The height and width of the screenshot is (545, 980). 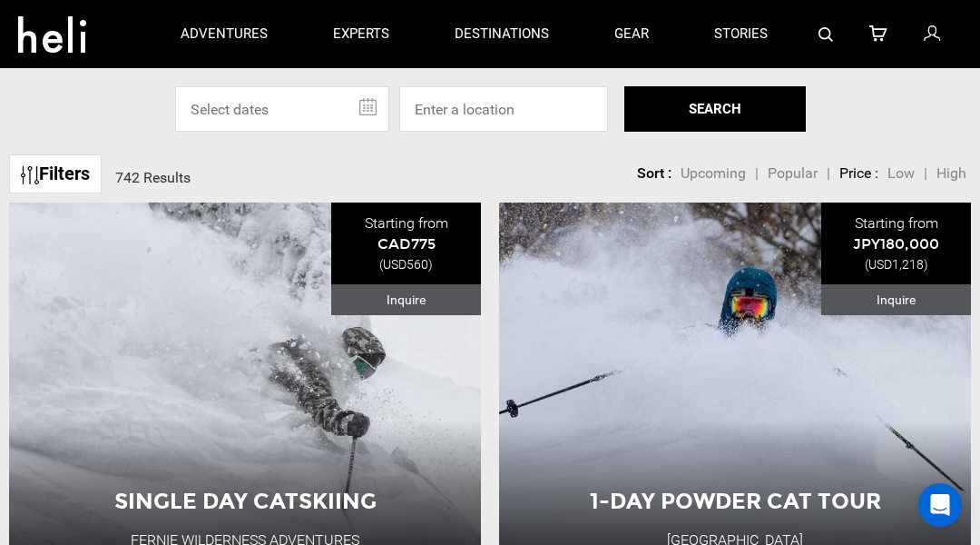 I want to click on li: Price :, so click(x=859, y=173).